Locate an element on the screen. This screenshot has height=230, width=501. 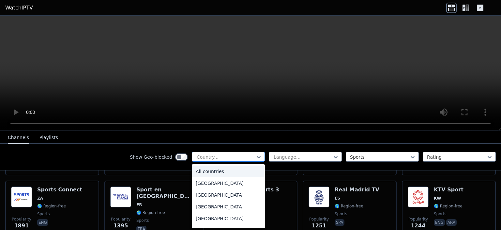
span: 1891 is located at coordinates (22, 225).